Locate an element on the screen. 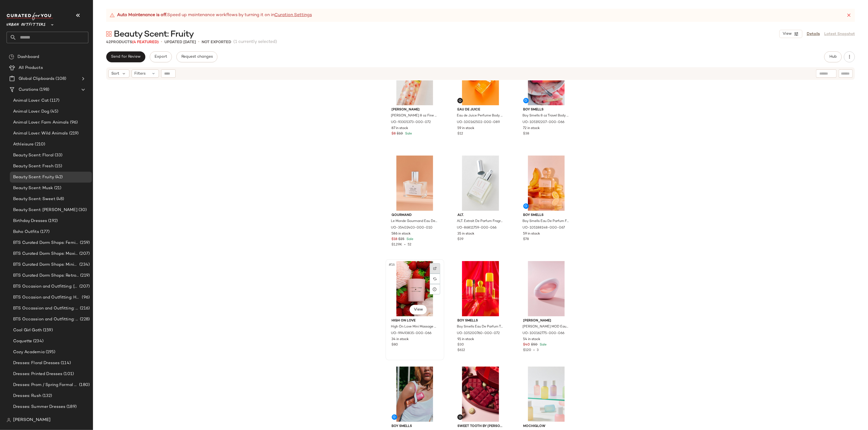  span: Animal Lover: Wild Animals is located at coordinates (40, 133).